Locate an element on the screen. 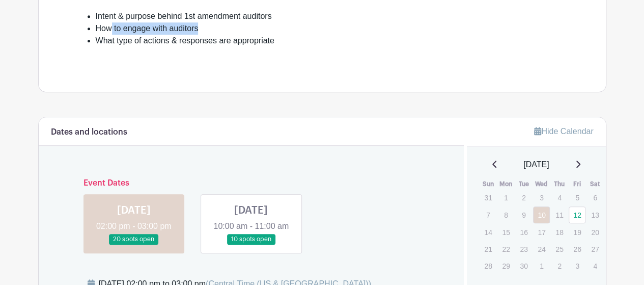 This screenshot has width=644, height=285. p: 30 is located at coordinates (524, 266).